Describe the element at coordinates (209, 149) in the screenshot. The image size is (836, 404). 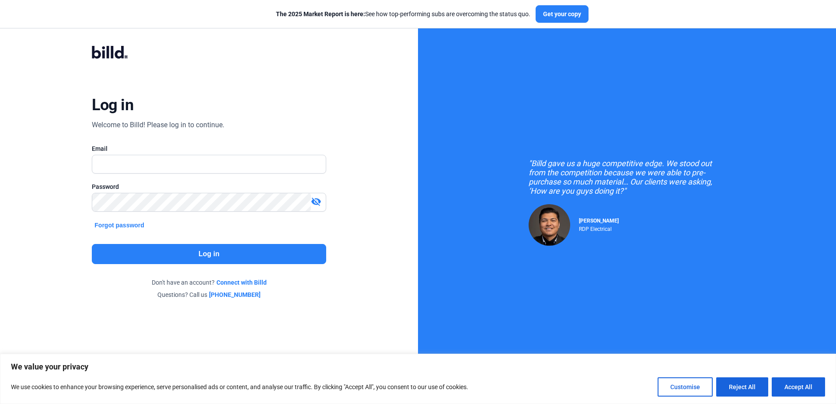
I see `div: Email` at that location.